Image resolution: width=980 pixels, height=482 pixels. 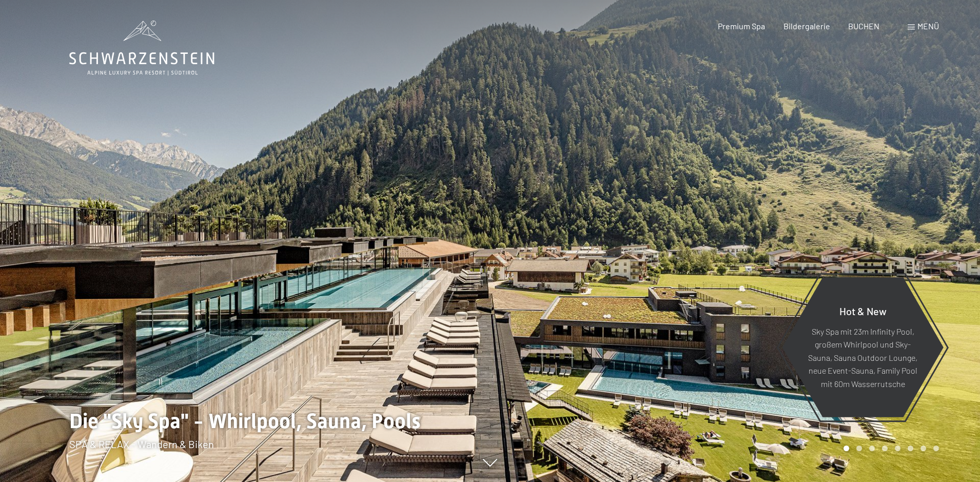 I want to click on div: Carousel Page 6, so click(x=911, y=448).